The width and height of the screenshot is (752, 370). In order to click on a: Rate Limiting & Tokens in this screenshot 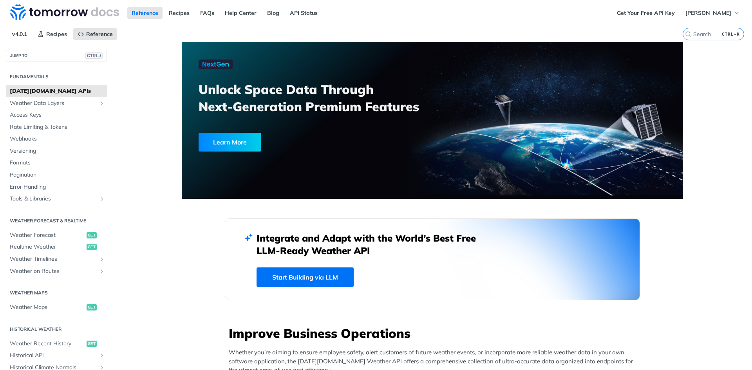, I will do `click(56, 127)`.